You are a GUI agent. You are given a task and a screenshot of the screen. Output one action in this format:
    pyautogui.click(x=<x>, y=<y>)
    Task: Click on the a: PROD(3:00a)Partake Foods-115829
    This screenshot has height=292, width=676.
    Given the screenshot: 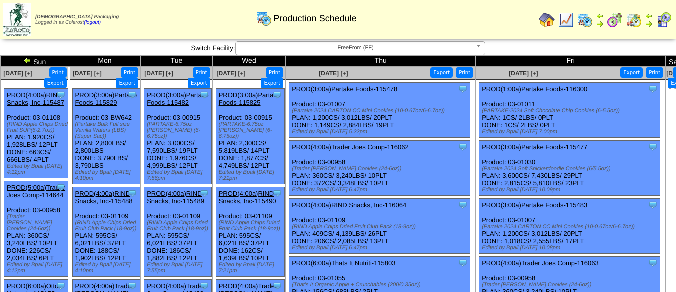 What is the action you would take?
    pyautogui.click(x=106, y=99)
    